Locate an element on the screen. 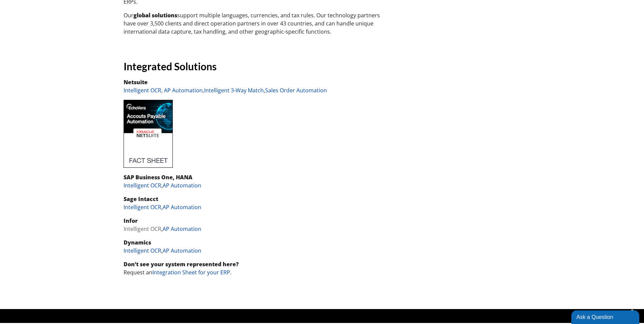 The width and height of the screenshot is (644, 324). div: Ask a Question is located at coordinates (34, 8).